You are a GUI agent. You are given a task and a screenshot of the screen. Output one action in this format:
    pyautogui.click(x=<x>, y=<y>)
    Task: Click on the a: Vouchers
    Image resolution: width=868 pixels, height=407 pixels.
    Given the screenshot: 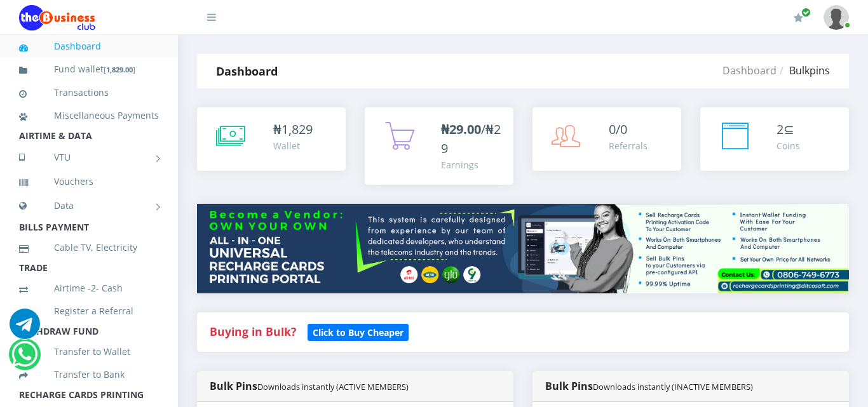 What is the action you would take?
    pyautogui.click(x=89, y=182)
    